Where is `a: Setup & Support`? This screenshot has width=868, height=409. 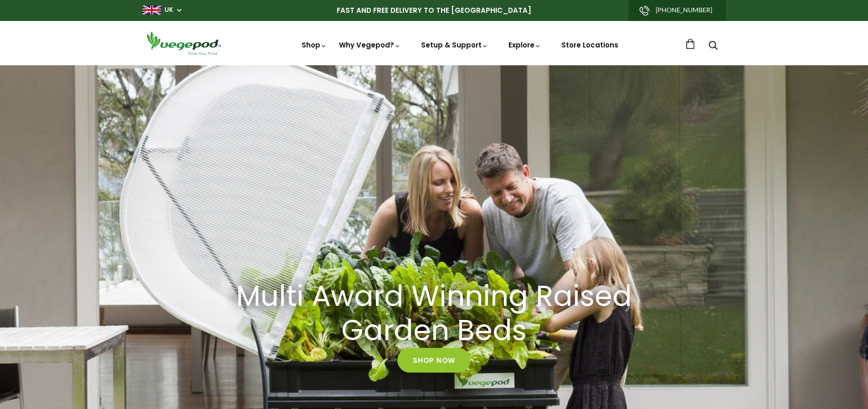 a: Setup & Support is located at coordinates (455, 45).